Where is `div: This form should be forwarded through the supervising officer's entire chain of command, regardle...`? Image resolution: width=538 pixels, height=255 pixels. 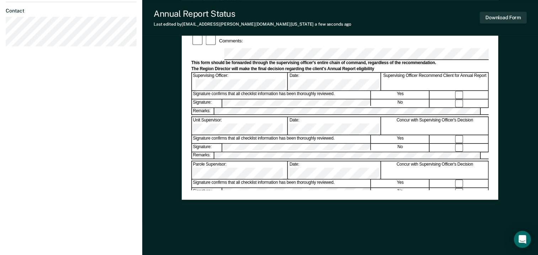 div: This form should be forwarded through the supervising officer's entire chain of command, regardle... is located at coordinates (340, 63).